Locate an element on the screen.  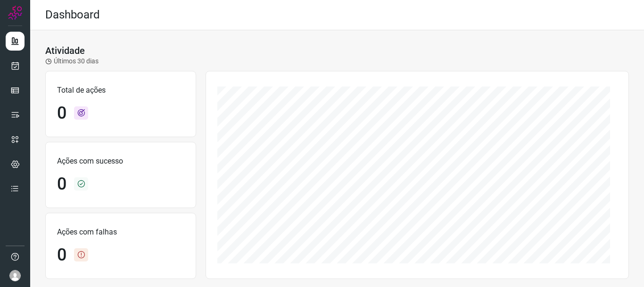
img: Logo is located at coordinates (15, 13).